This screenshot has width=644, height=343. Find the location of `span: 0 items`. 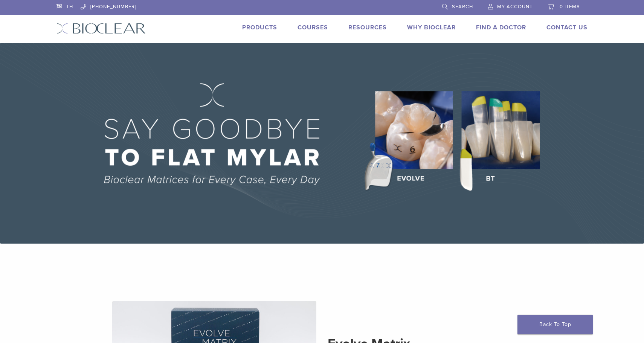

span: 0 items is located at coordinates (570, 7).